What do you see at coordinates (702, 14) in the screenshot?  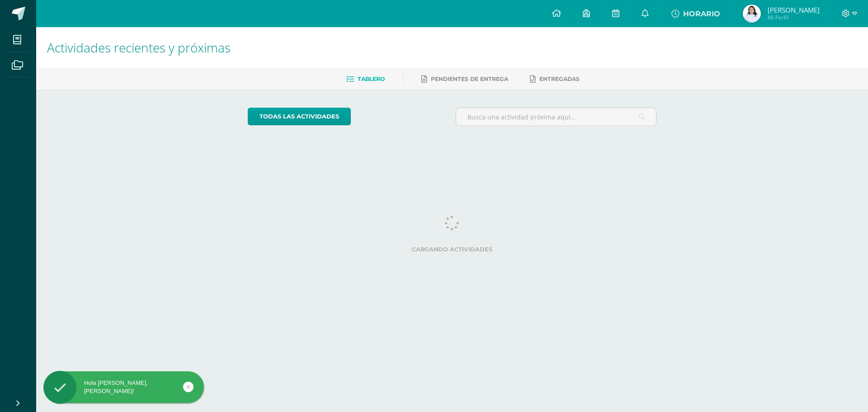 I see `span: HORARIO` at bounding box center [702, 14].